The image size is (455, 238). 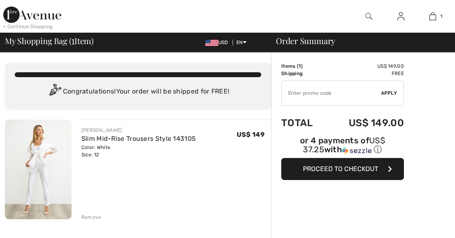 I want to click on td: Total, so click(x=303, y=123).